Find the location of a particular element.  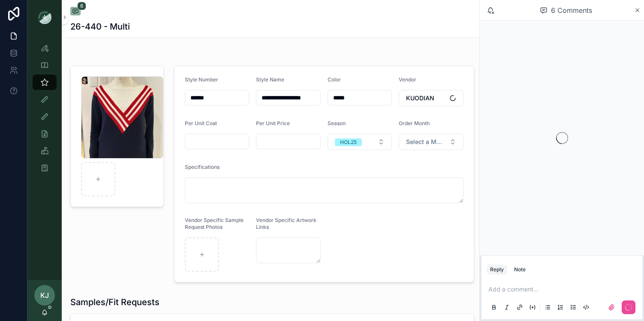

span: Style Name is located at coordinates (270, 80).